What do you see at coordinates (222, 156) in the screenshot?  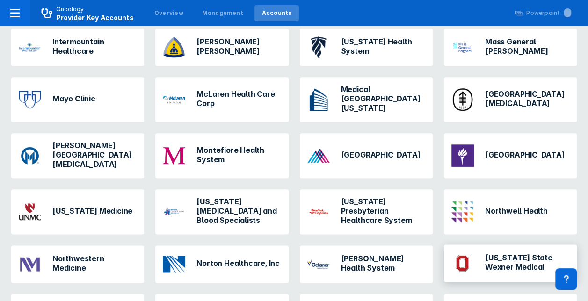 I see `a: Montefiore Health System` at bounding box center [222, 156].